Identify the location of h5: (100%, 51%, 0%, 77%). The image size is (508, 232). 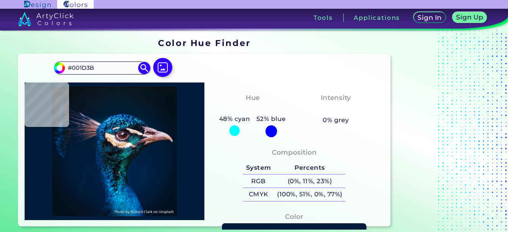
(310, 194).